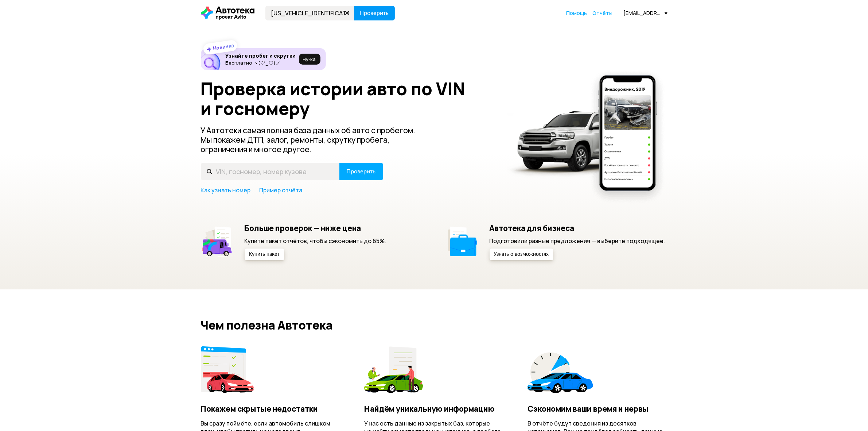 The width and height of the screenshot is (868, 431). What do you see at coordinates (315, 228) in the screenshot?
I see `h5: Больше проверок — ниже цена` at bounding box center [315, 228].